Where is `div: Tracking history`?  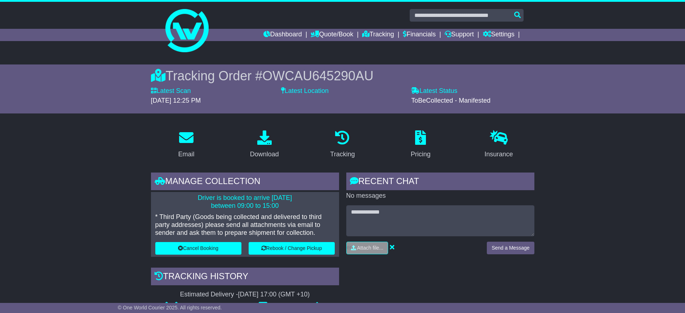
div: Tracking history is located at coordinates (245, 278).